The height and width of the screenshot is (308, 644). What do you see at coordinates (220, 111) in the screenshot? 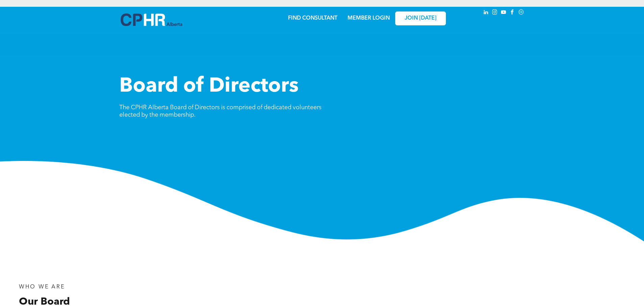
I see `span: The CPHR Alberta Board of Directors is comprised of dedicated volunteers elected by the membership.` at bounding box center [220, 111].